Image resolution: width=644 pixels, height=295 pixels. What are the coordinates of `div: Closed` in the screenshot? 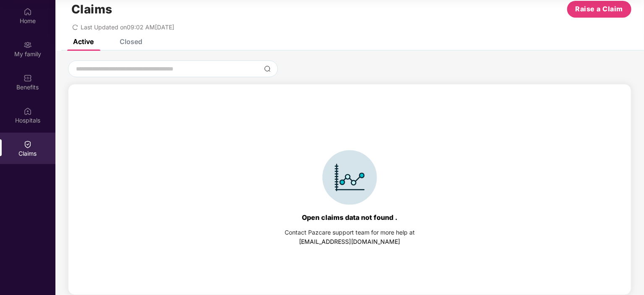 It's located at (131, 42).